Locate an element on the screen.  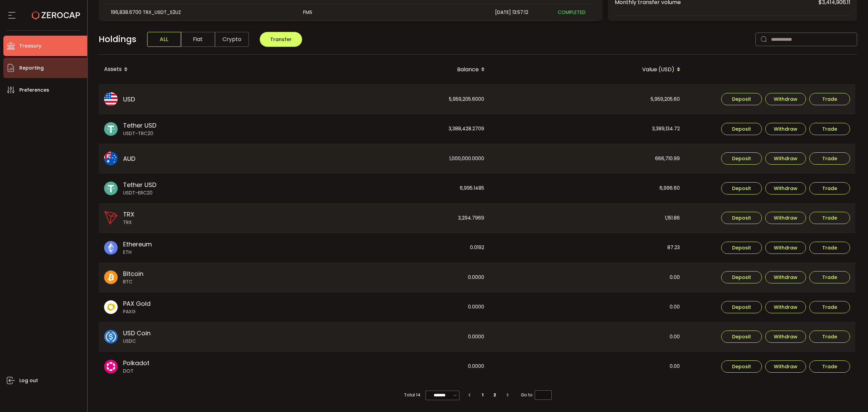
div: 3,388,428.2709 is located at coordinates (392, 129).